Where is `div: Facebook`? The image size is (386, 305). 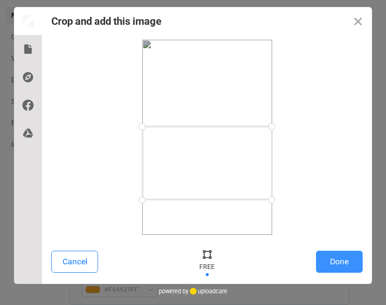 div: Facebook is located at coordinates (28, 105).